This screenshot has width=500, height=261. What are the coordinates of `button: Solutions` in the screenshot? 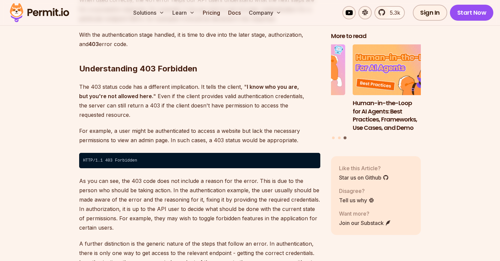 It's located at (149, 13).